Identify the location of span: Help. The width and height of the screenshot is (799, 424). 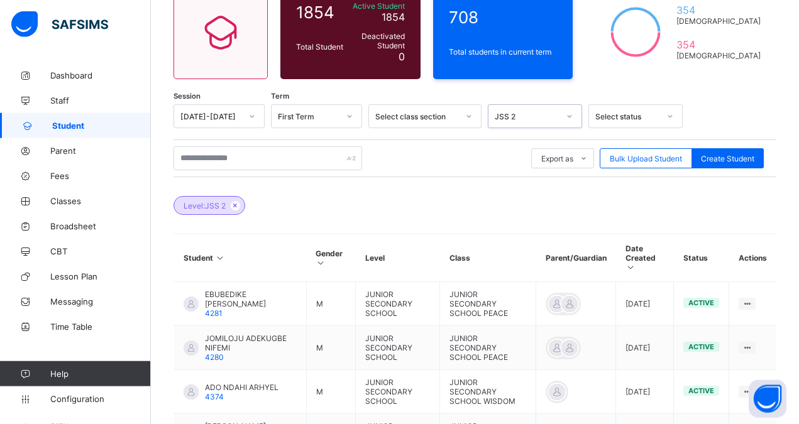
(100, 374).